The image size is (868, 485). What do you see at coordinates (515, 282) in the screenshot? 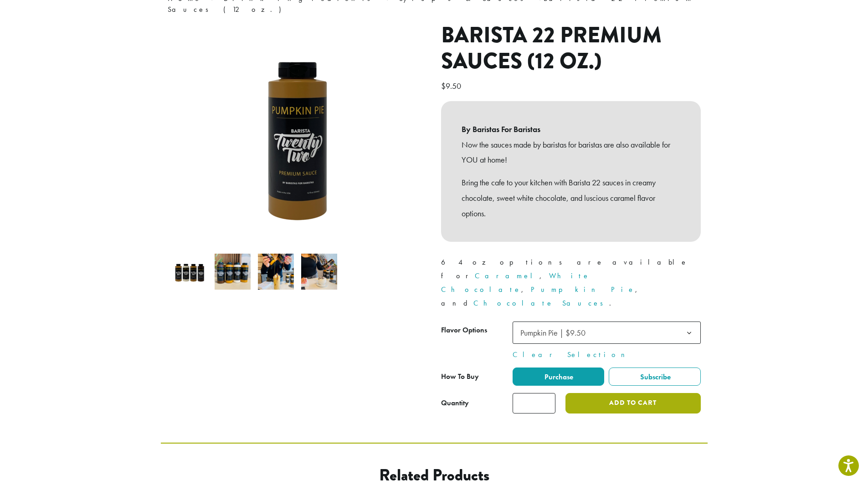
I see `a: White Chocolate` at bounding box center [515, 282].